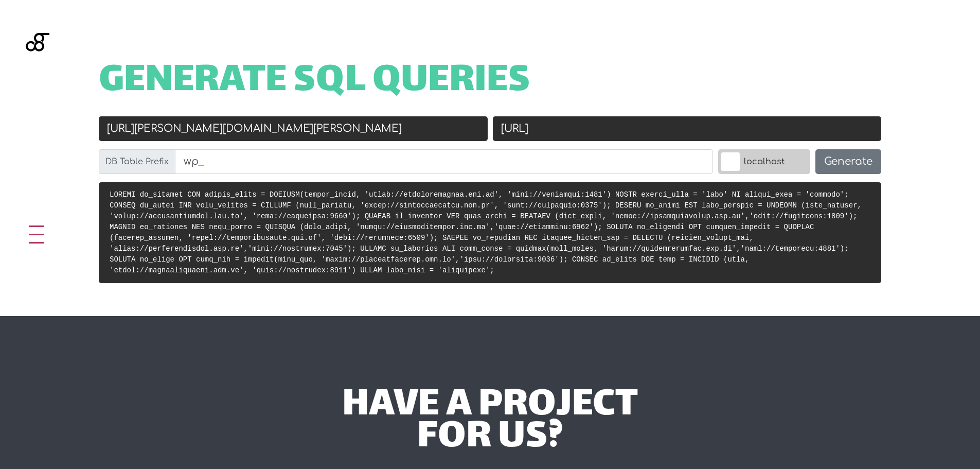 The height and width of the screenshot is (469, 980). What do you see at coordinates (444, 161) in the screenshot?
I see `input: wp_` at bounding box center [444, 161].